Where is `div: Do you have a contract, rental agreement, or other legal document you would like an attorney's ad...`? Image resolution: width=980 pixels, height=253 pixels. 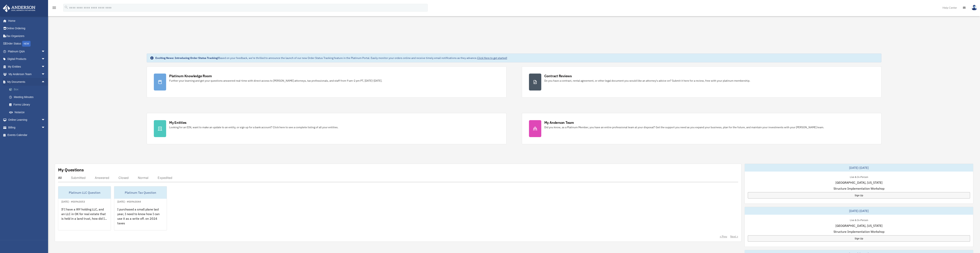 div: Do you have a contract, rental agreement, or other legal document you would like an attorney's ad... is located at coordinates (647, 81).